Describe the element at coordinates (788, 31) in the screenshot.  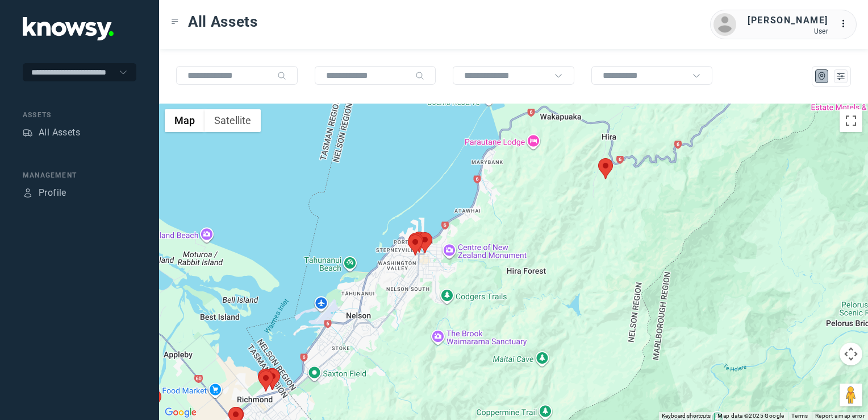
I see `div: User` at that location.